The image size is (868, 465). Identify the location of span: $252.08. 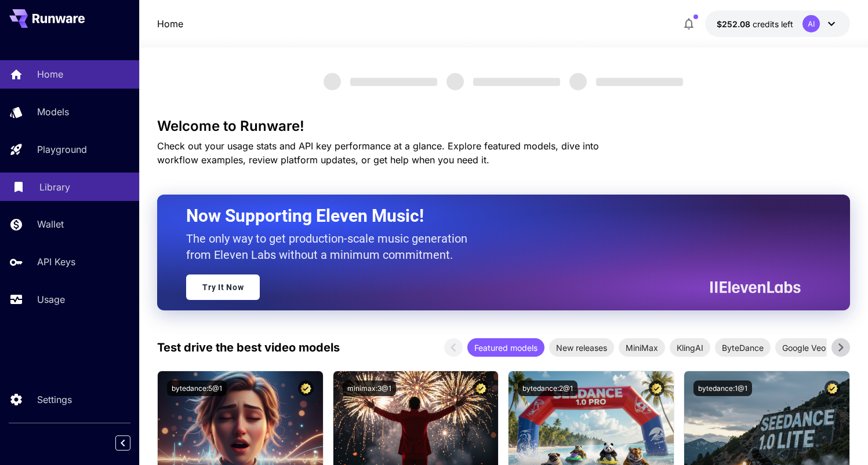
(734, 24).